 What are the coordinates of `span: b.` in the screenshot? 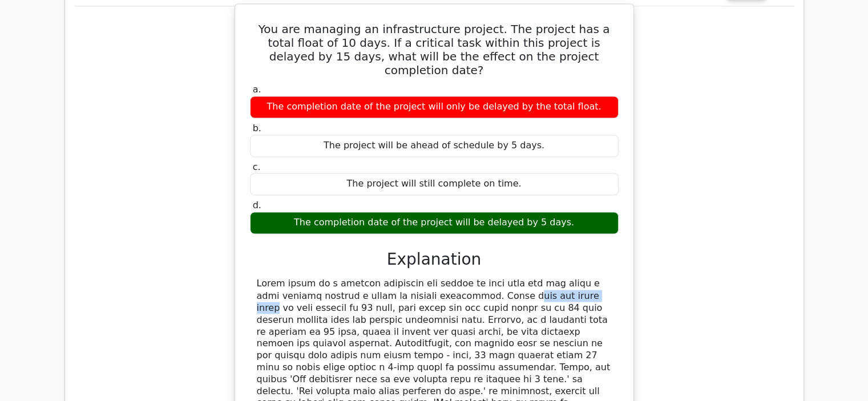 It's located at (257, 128).